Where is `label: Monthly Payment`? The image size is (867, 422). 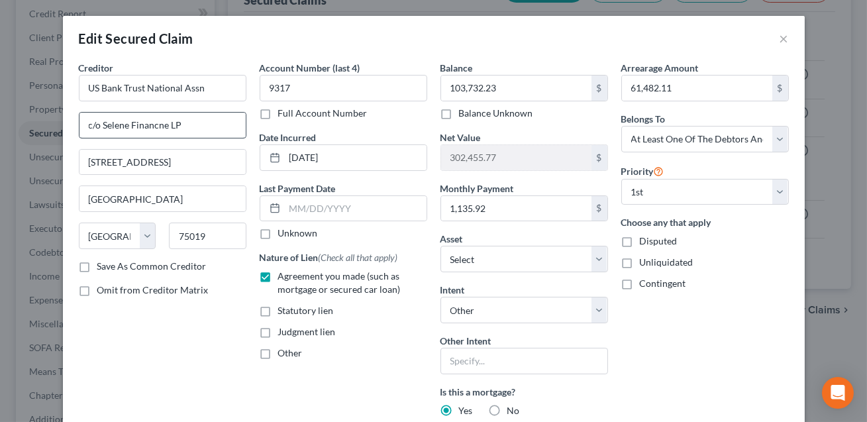 label: Monthly Payment is located at coordinates (477, 188).